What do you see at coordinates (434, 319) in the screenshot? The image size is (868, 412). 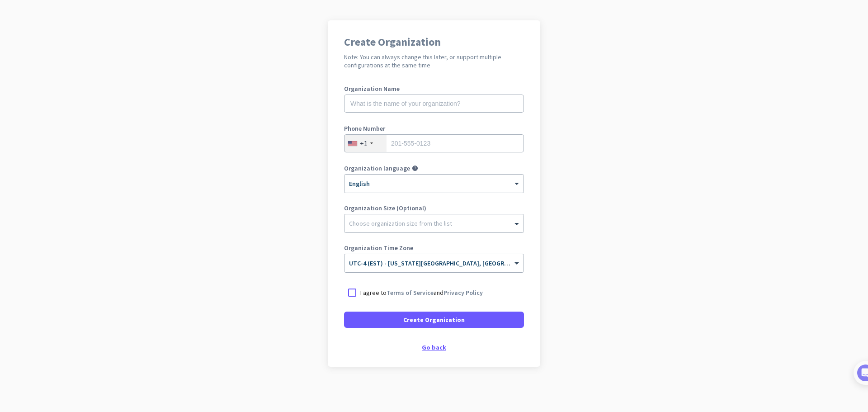 I see `button: Create Organization` at bounding box center [434, 319].